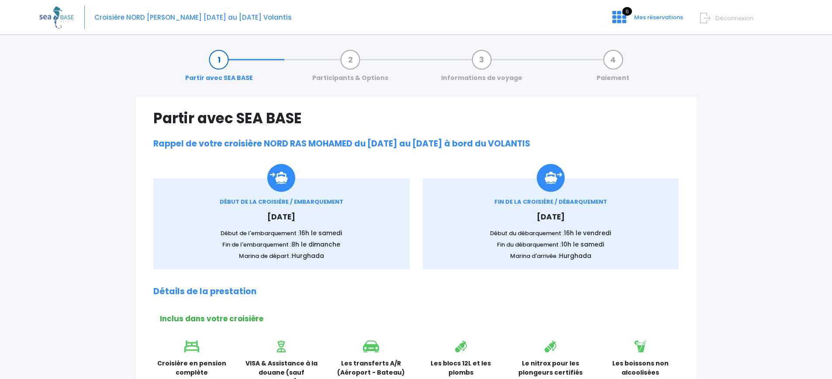 The height and width of the screenshot is (379, 832). What do you see at coordinates (281, 244) in the screenshot?
I see `p: Fin de l'embarquement :` at bounding box center [281, 244].